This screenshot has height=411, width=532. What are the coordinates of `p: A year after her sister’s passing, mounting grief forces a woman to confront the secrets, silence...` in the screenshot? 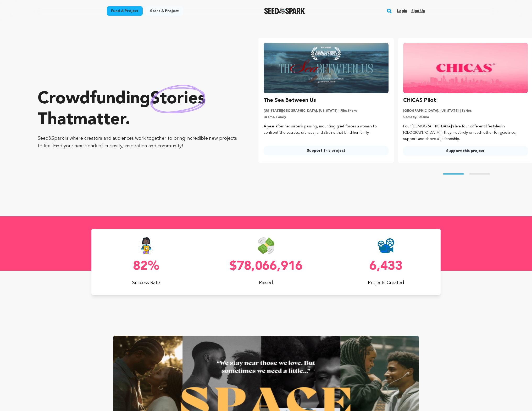 It's located at (326, 130).